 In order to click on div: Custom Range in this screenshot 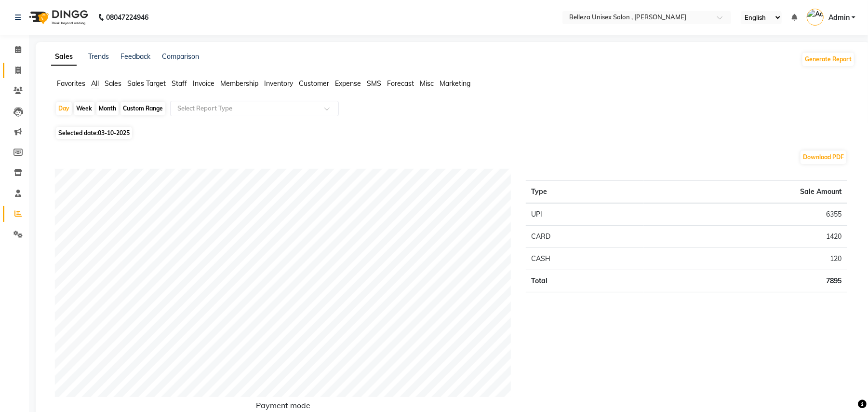, I will do `click(143, 109)`.